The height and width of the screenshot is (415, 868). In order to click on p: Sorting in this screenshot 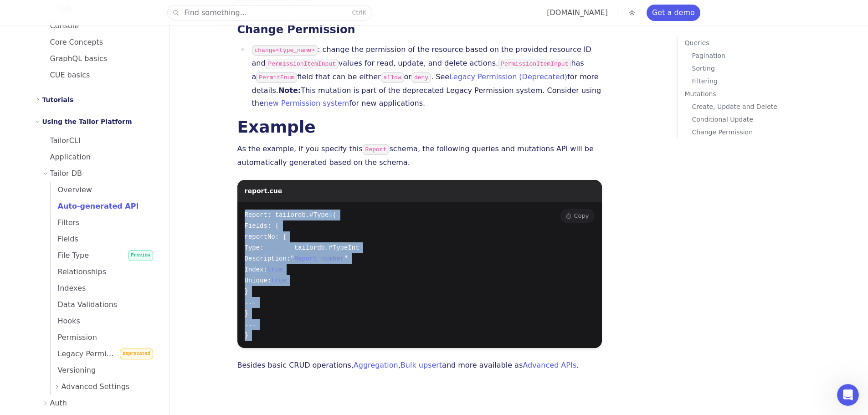, I will do `click(766, 68)`.